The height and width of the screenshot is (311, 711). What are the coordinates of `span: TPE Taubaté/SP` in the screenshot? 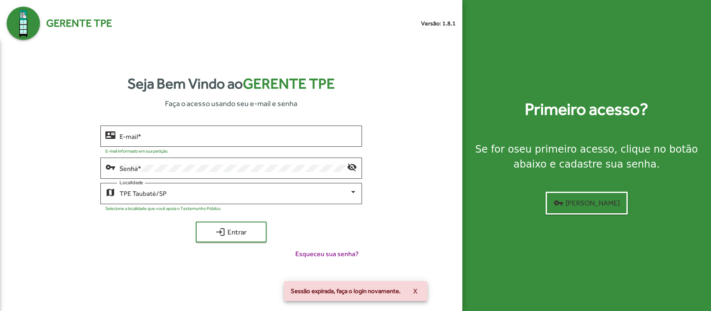 It's located at (143, 194).